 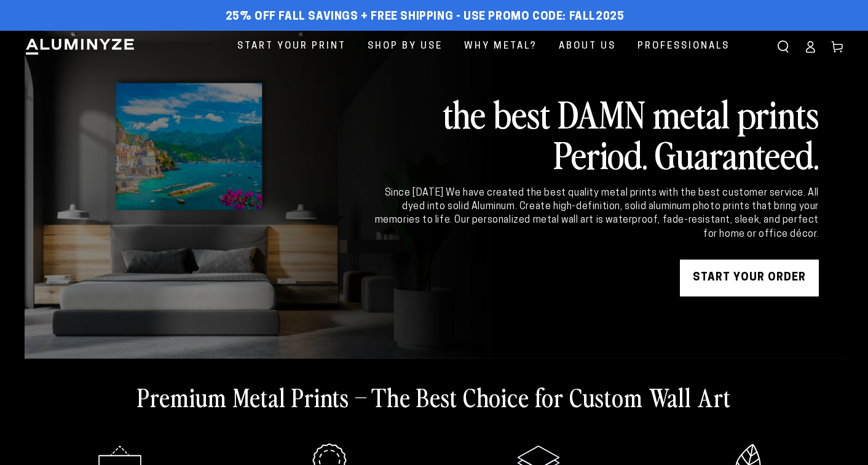 What do you see at coordinates (501, 46) in the screenshot?
I see `a: Why Metal?` at bounding box center [501, 46].